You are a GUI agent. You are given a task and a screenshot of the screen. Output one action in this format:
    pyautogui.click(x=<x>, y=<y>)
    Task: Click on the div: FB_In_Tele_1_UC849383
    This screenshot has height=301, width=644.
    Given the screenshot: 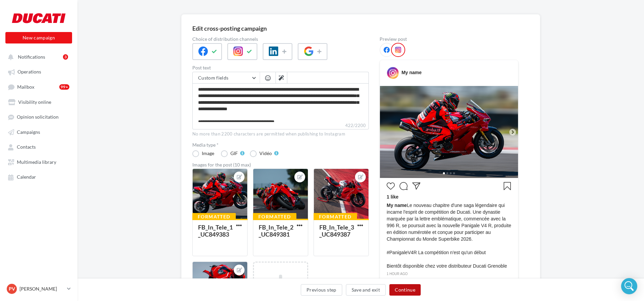 What is the action you would take?
    pyautogui.click(x=215, y=231)
    